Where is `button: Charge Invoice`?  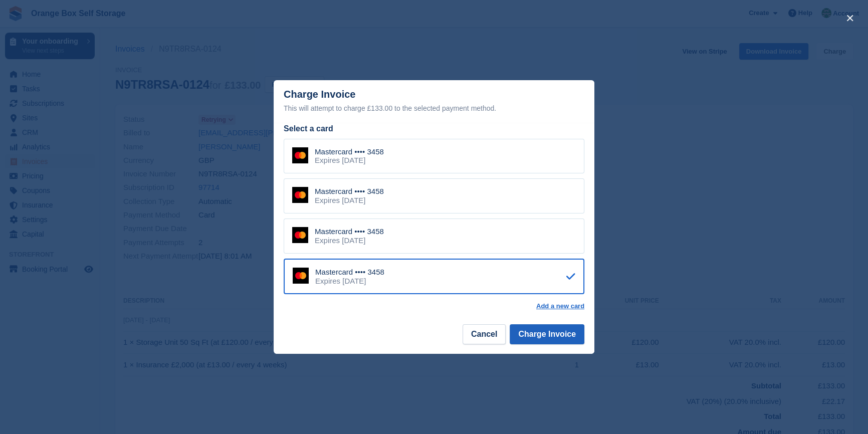 button: Charge Invoice is located at coordinates (547, 334).